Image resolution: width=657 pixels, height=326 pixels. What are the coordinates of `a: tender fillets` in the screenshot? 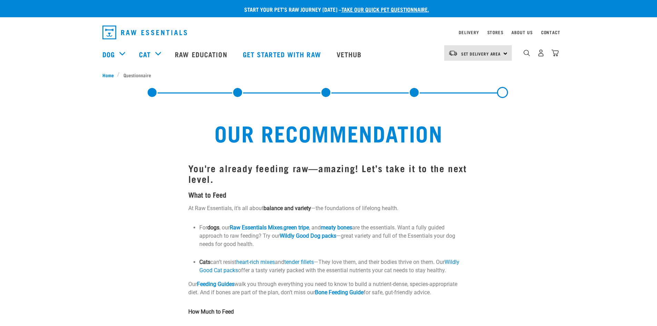 It's located at (299, 262).